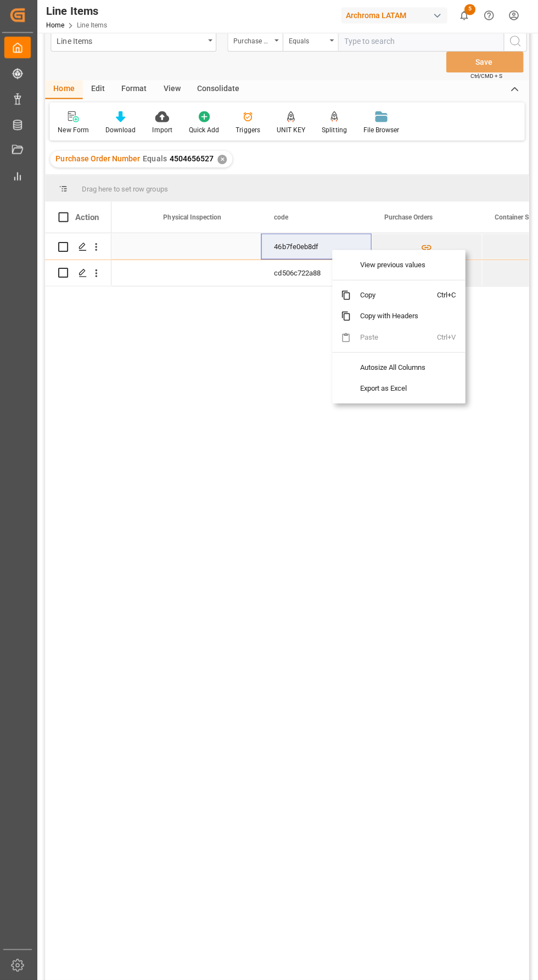 The width and height of the screenshot is (538, 980). What do you see at coordinates (192, 160) in the screenshot?
I see `span: 4504656527` at bounding box center [192, 160].